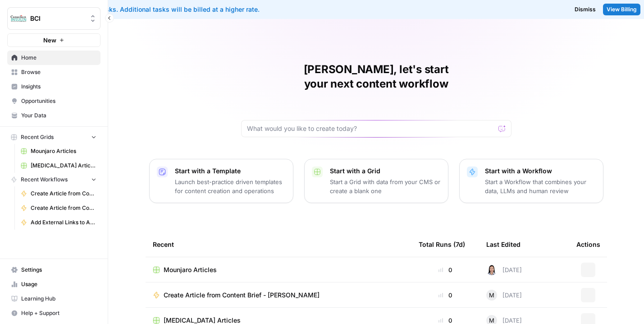 The width and height of the screenshot is (644, 324). Describe the element at coordinates (57, 19) in the screenshot. I see `span: BCI` at that location.